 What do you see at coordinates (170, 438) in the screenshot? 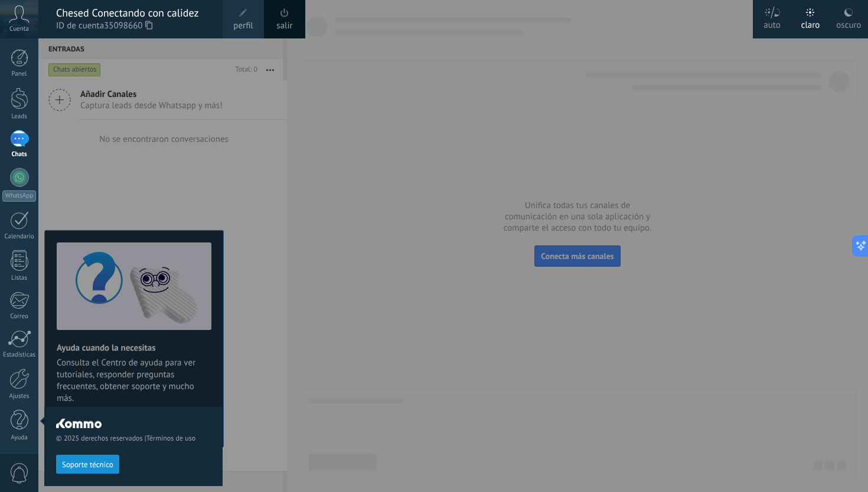
I see `a: Términos de uso` at bounding box center [170, 438].